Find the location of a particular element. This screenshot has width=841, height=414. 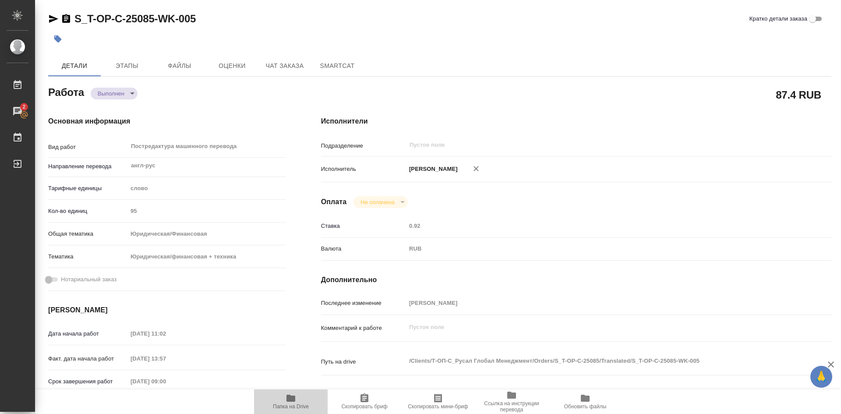

span: Файлы is located at coordinates (179, 66).